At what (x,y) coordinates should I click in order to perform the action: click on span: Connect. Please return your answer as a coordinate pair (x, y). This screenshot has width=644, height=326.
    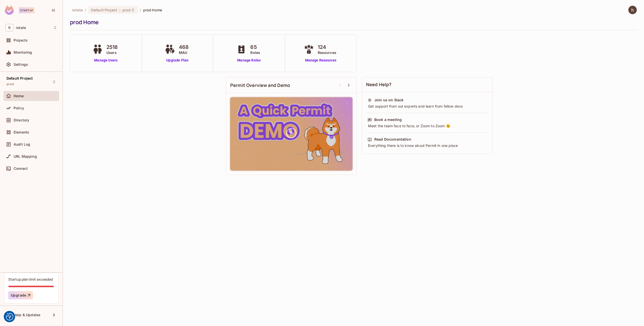
    Looking at the image, I should click on (20, 168).